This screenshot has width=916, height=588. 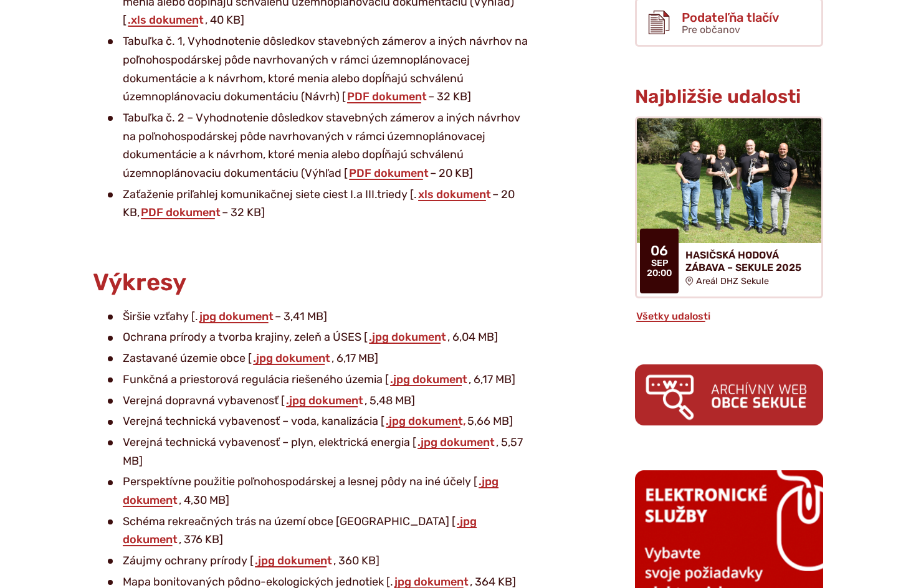 I want to click on span: 06, so click(x=660, y=251).